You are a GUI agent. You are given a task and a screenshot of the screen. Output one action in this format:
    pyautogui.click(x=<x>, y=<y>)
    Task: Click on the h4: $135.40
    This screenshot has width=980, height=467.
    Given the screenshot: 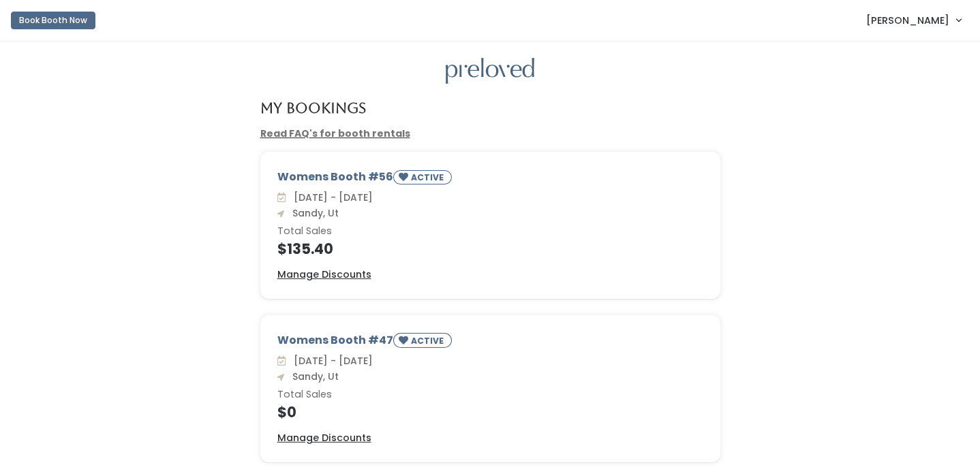 What is the action you would take?
    pyautogui.click(x=490, y=248)
    